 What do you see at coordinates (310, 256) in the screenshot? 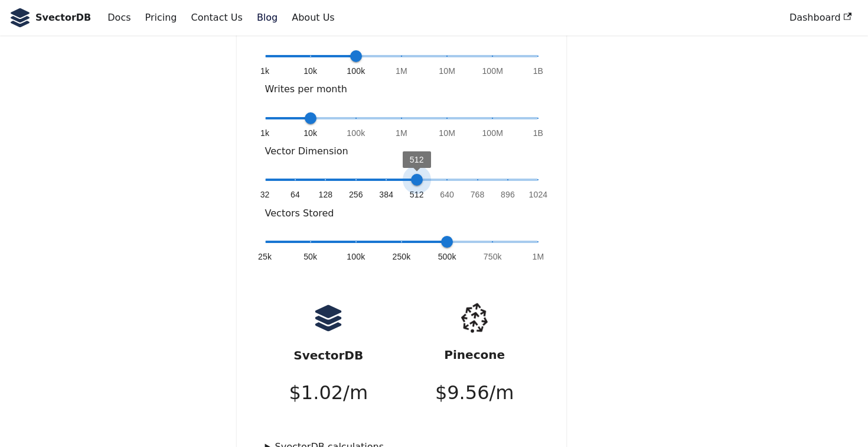
I see `span: 50k` at bounding box center [310, 256].